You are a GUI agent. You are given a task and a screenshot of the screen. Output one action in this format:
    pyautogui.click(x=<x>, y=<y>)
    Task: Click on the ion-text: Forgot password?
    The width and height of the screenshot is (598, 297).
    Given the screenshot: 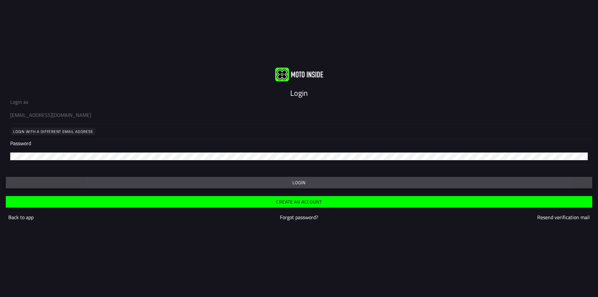 What is the action you would take?
    pyautogui.click(x=299, y=217)
    